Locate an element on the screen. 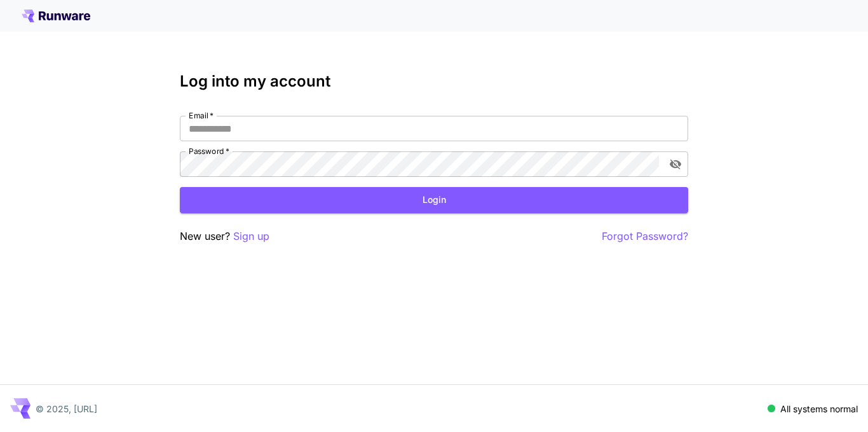 This screenshot has width=868, height=432. h3: Log into my account is located at coordinates (434, 82).